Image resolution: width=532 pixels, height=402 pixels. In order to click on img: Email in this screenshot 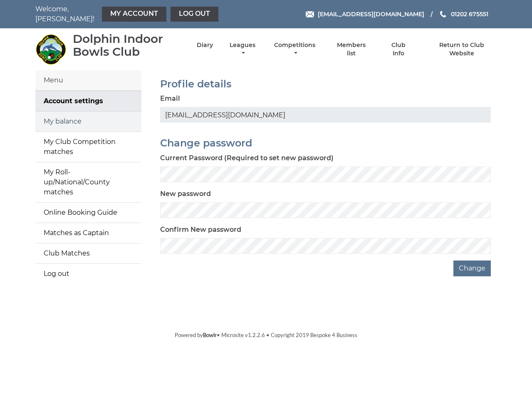, I will do `click(310, 14)`.